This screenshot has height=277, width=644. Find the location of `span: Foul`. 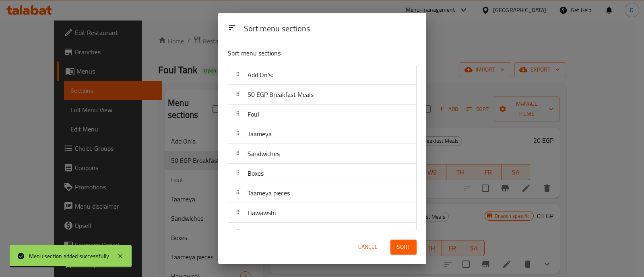

span: Foul is located at coordinates (253, 114).